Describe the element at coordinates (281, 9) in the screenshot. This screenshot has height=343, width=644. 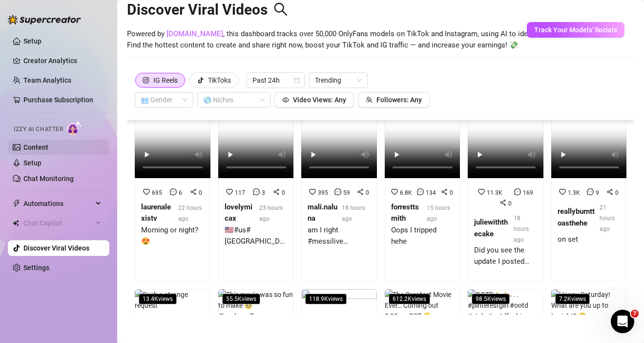
I see `span: search` at that location.